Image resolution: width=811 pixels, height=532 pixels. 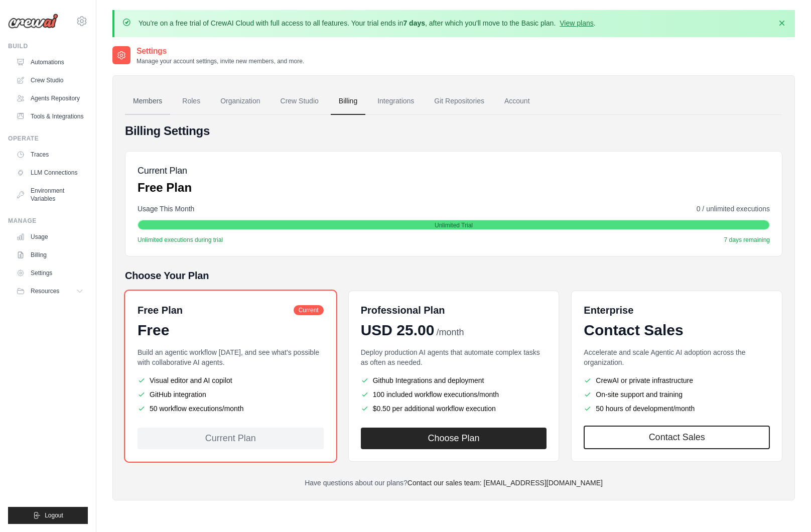 I want to click on span: Resources, so click(x=45, y=291).